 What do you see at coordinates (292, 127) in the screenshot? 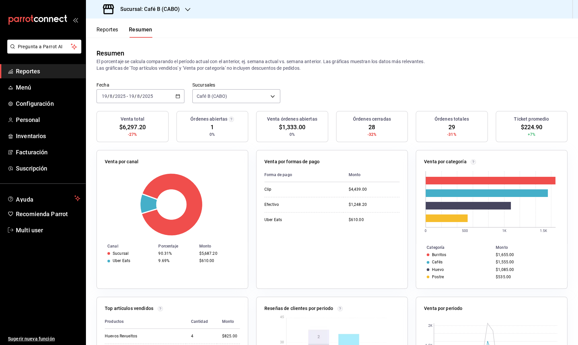
I see `span: $1,333.00` at bounding box center [292, 127].